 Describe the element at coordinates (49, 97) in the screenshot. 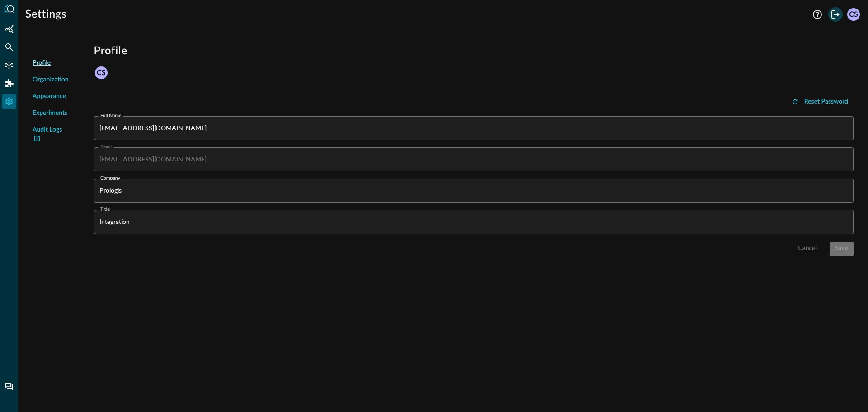

I see `span: Appearance` at that location.